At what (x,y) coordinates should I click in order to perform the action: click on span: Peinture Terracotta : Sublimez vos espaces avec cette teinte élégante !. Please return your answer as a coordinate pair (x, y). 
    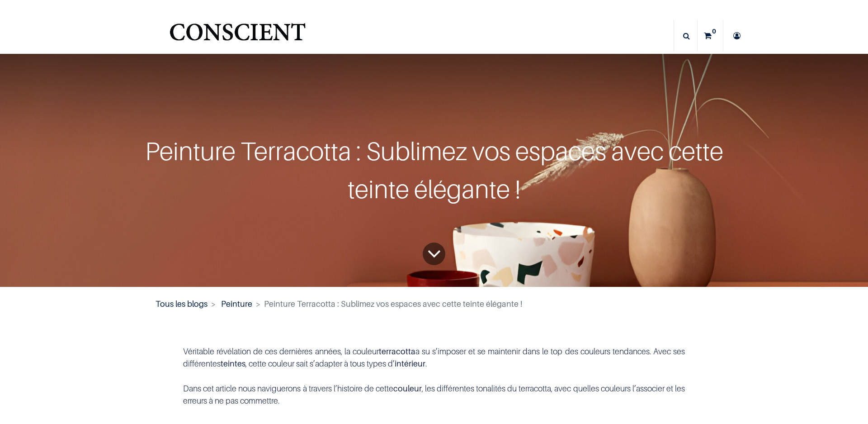
    Looking at the image, I should click on (393, 304).